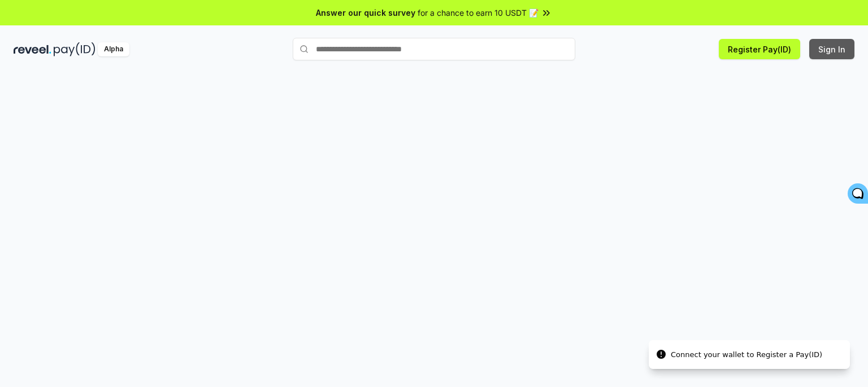  I want to click on div: Alpha, so click(113, 49).